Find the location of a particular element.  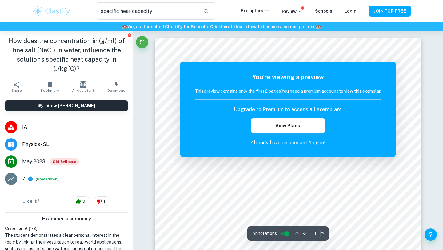

span: Annotations is located at coordinates (265, 233).